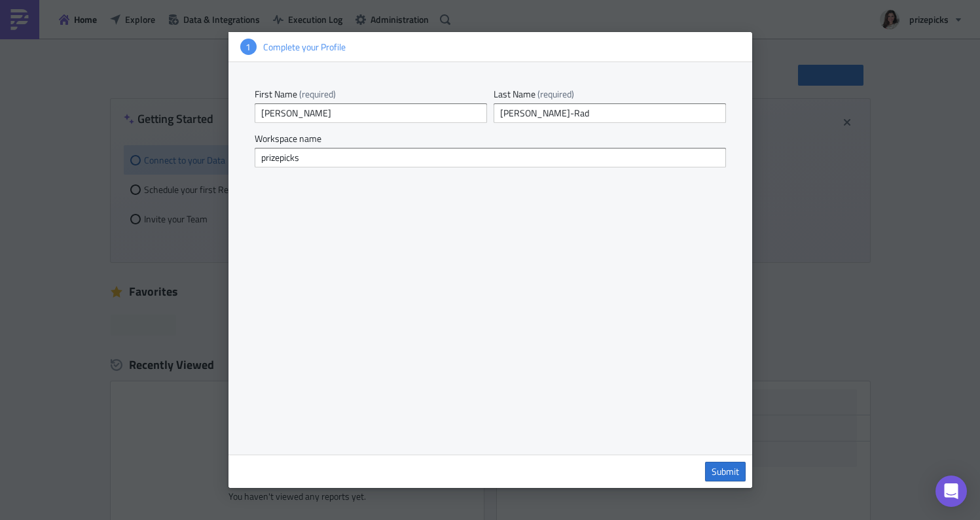 The height and width of the screenshot is (520, 980). Describe the element at coordinates (726, 471) in the screenshot. I see `a: Submit` at that location.